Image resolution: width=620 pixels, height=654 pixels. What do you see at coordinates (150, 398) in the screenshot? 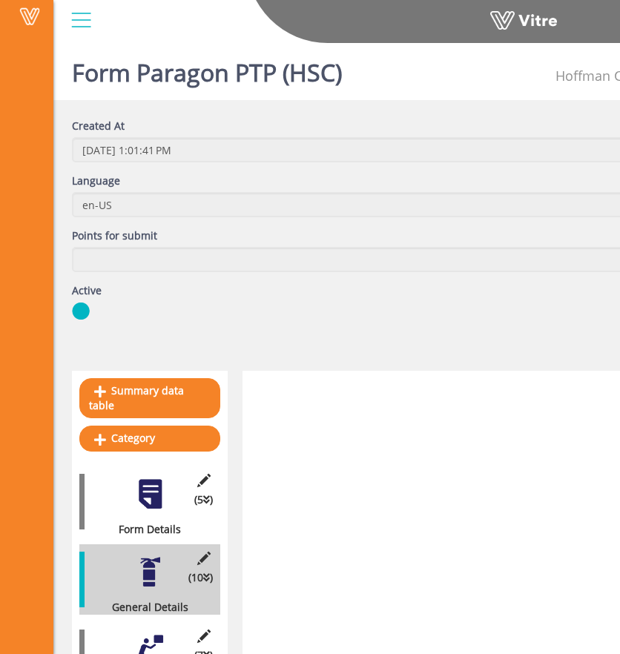
I see `a: Summary data table` at bounding box center [150, 398].